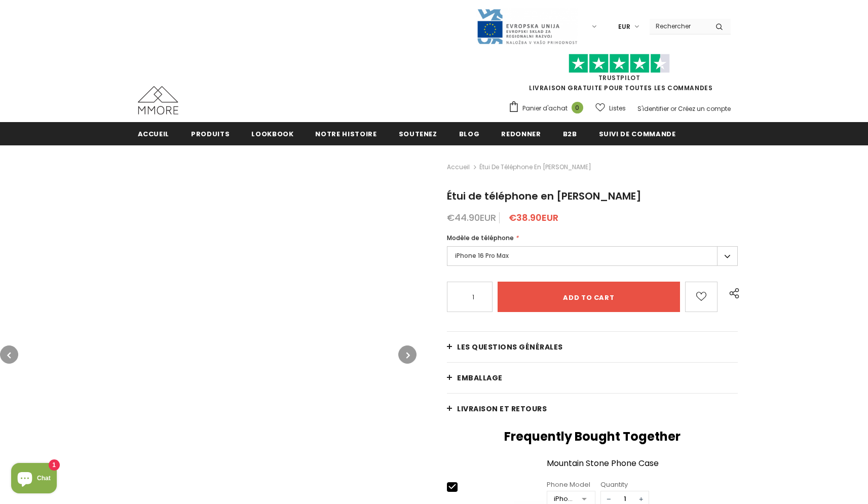 The height and width of the screenshot is (504, 868). I want to click on span: Suivi de commande, so click(637, 133).